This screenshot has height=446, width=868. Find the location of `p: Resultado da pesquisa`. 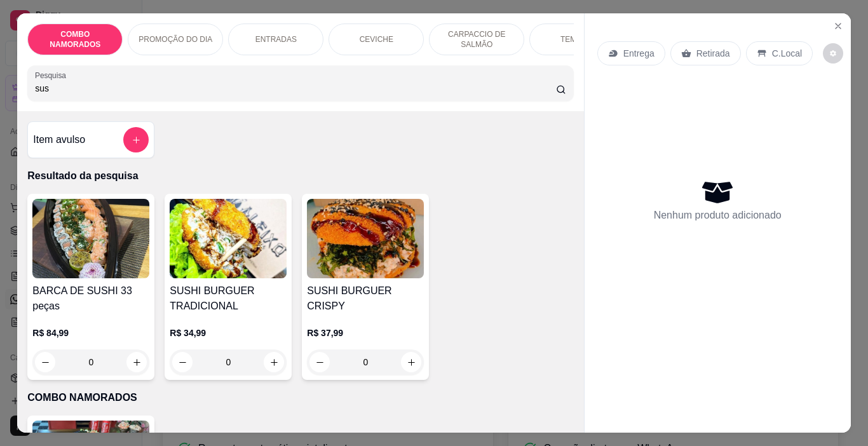

p: Resultado da pesquisa is located at coordinates (299, 176).